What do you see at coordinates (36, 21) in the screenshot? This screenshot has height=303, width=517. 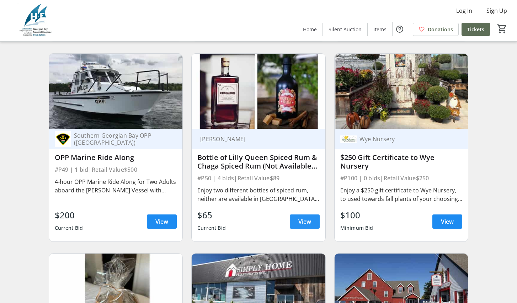 I see `img: Georgian Bay General Hospital Foundation's Logo` at bounding box center [36, 21].